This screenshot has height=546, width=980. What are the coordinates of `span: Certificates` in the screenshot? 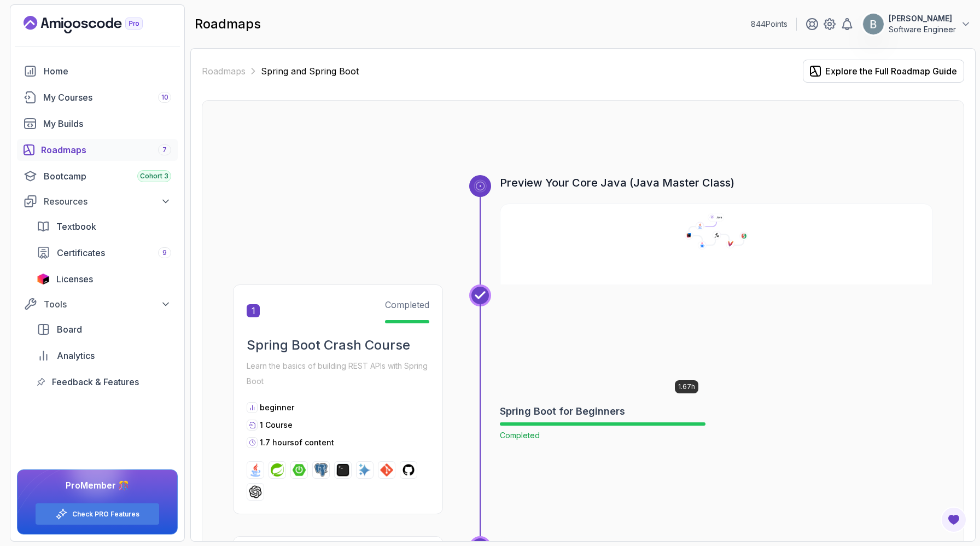 It's located at (81, 253).